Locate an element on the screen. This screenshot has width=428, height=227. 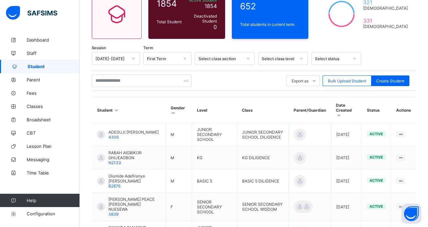
span: Dashboard is located at coordinates (53, 40).